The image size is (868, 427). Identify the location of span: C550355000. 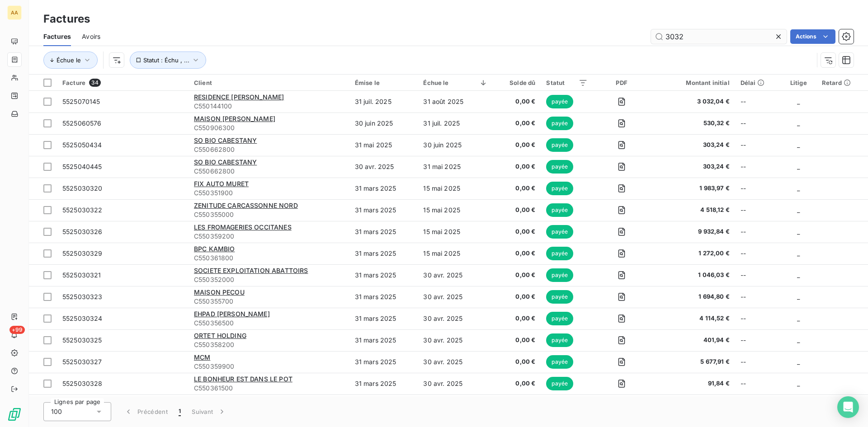
(269, 215).